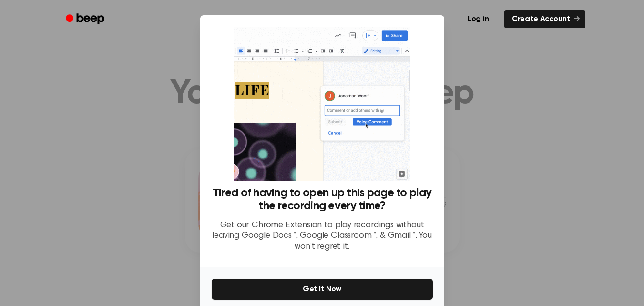  Describe the element at coordinates (322, 200) in the screenshot. I see `h3: Tired of having to open up this page to play the recording every time?` at that location.